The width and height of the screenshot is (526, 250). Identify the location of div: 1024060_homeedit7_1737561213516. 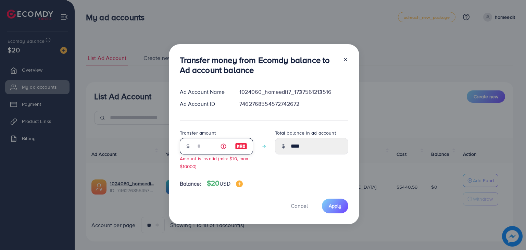
(293, 92).